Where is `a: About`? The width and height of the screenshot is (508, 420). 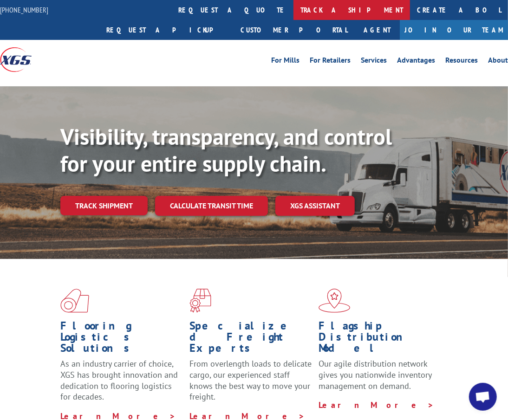 a: About is located at coordinates (498, 61).